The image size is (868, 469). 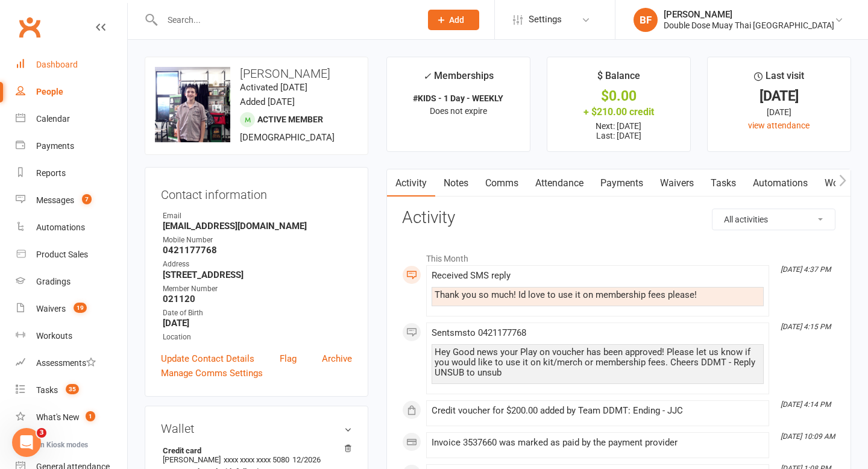 I want to click on div: Last visit, so click(x=779, y=79).